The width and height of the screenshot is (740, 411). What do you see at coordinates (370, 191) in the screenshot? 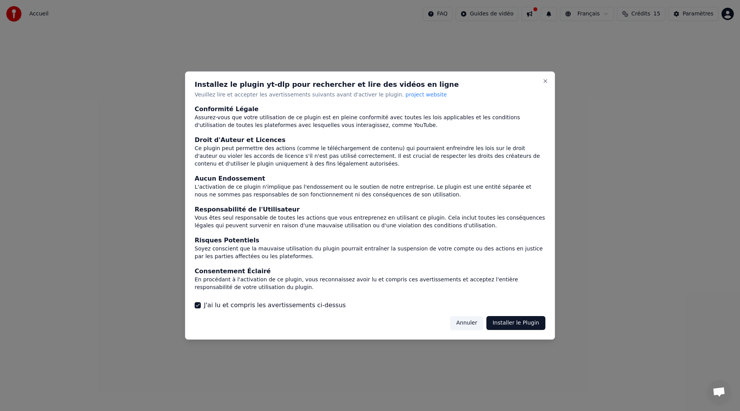
I see `div: L'activation de ce plugin n'implique pas l'endossement ou le soutien de notre entreprise. Le plug...` at bounding box center [370, 191].